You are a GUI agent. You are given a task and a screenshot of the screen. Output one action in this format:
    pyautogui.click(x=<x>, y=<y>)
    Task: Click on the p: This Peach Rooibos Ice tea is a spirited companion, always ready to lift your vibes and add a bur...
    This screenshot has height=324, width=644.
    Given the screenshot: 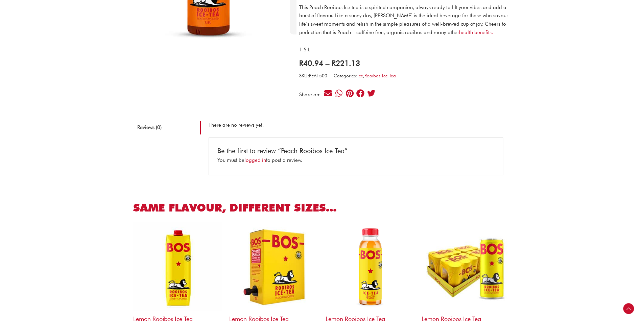 What is the action you would take?
    pyautogui.click(x=405, y=20)
    